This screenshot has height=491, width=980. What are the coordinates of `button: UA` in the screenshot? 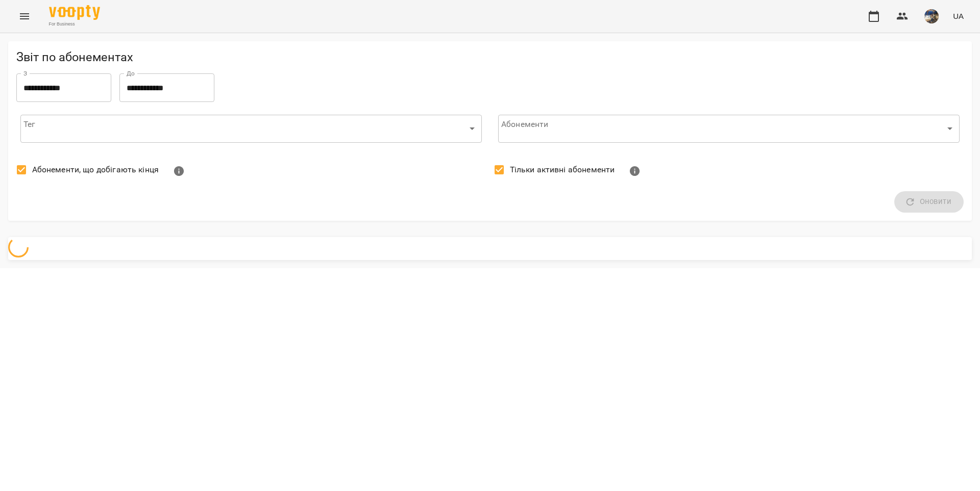 It's located at (958, 16).